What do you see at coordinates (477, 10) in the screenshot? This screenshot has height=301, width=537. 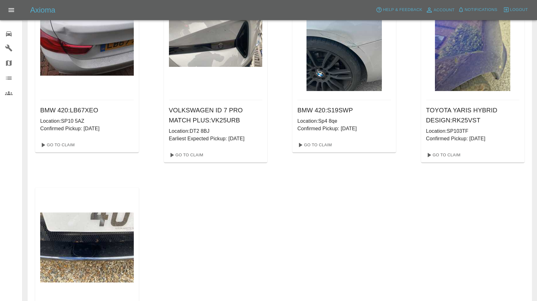 I see `button: Notifications` at bounding box center [477, 10].